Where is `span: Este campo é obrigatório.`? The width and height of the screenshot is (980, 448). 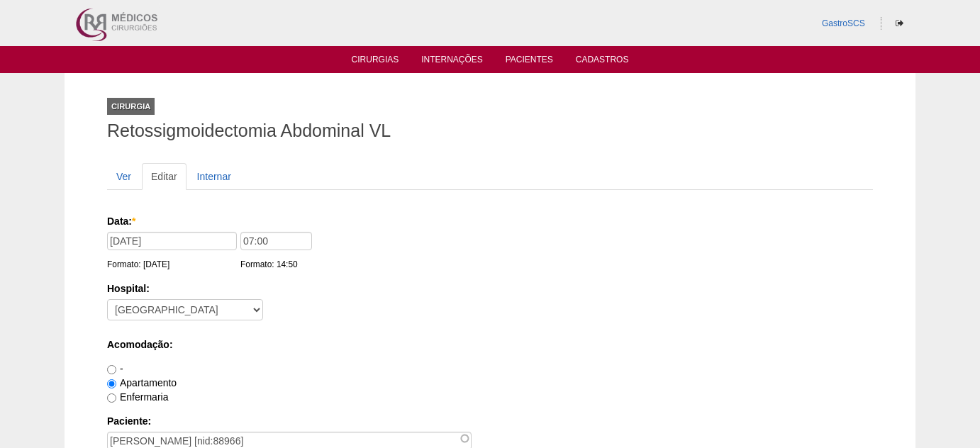 span: Este campo é obrigatório. is located at coordinates (133, 221).